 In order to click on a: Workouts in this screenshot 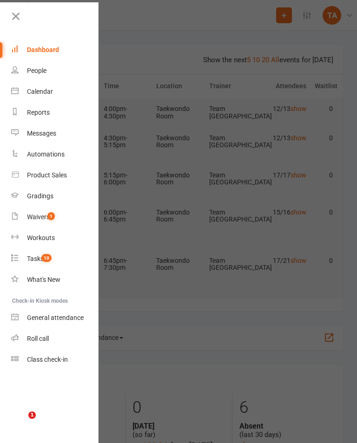, I will do `click(55, 238)`.